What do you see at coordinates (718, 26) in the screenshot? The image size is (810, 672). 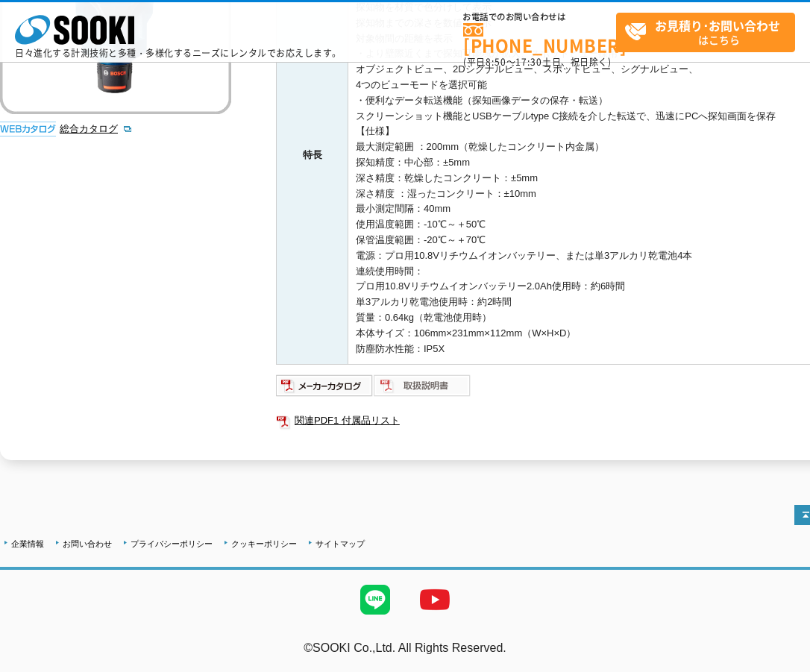 I see `strong: お見積り･お問い合わせ` at bounding box center [718, 26].